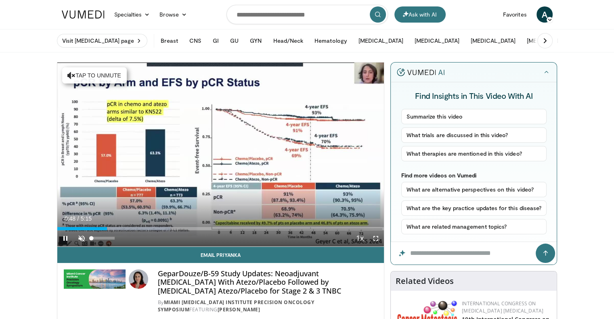 Image resolution: width=614 pixels, height=319 pixels. I want to click on input: Question for the AI, so click(474, 254).